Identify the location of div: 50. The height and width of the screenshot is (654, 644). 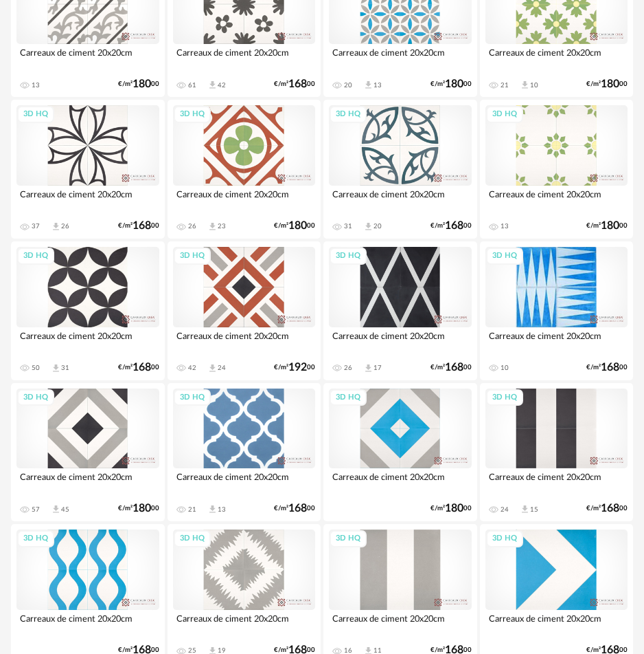
(36, 368).